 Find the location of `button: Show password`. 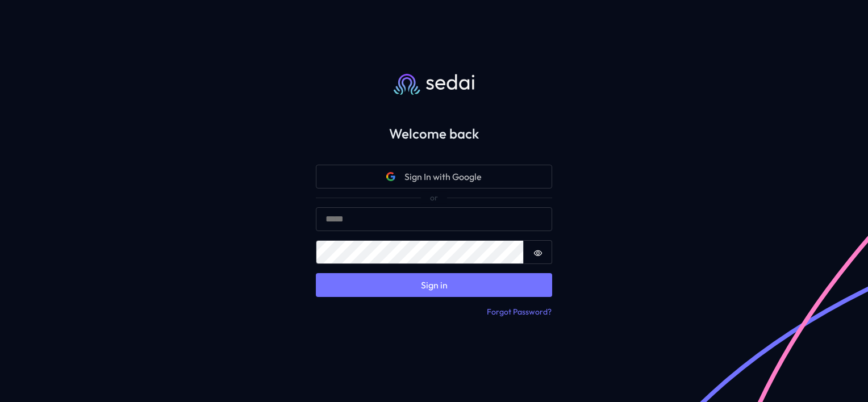

button: Show password is located at coordinates (538, 252).